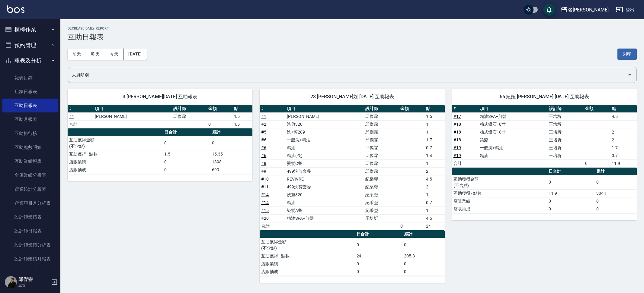 This screenshot has height=293, width=644. Describe the element at coordinates (231, 170) in the screenshot. I see `td: 699` at that location.